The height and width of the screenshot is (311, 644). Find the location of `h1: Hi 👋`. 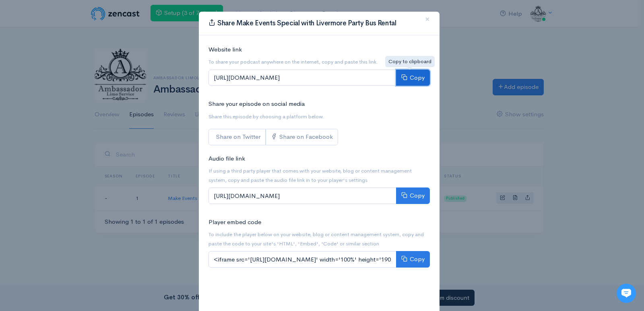

h1: Hi 👋 is located at coordinates (80, 45).